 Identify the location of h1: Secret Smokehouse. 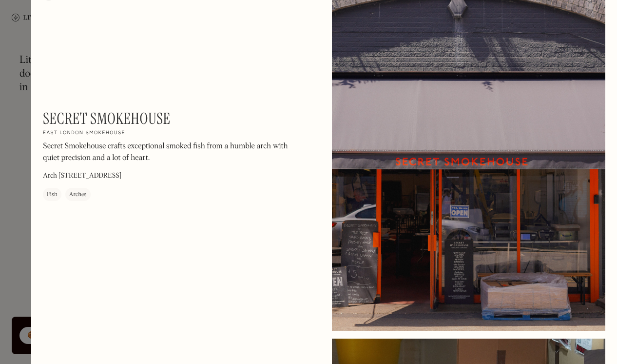
(106, 119).